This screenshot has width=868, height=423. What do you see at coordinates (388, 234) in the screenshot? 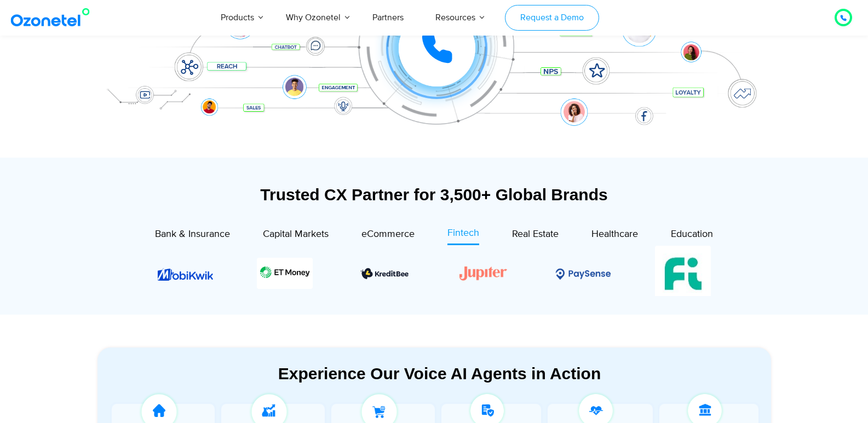
I see `span: eCommerce` at bounding box center [388, 234].